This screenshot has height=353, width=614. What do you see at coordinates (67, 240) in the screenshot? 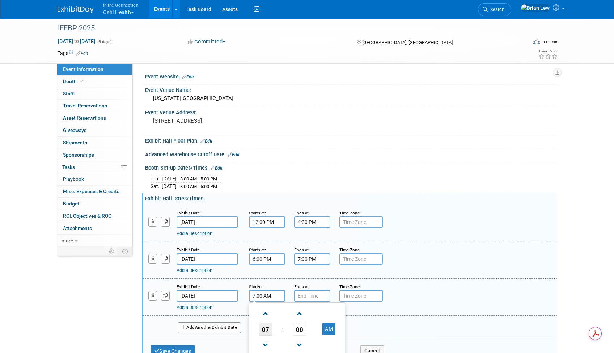
I see `span: more` at bounding box center [67, 240].